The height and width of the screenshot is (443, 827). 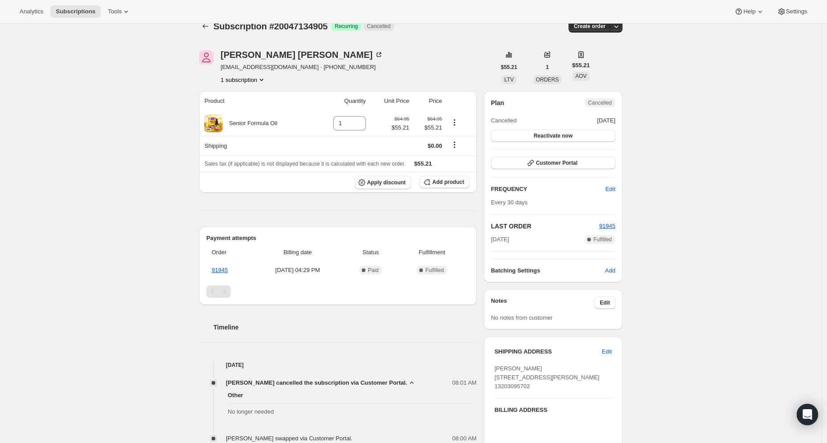 What do you see at coordinates (509, 202) in the screenshot?
I see `span: Every 30 days` at bounding box center [509, 202].